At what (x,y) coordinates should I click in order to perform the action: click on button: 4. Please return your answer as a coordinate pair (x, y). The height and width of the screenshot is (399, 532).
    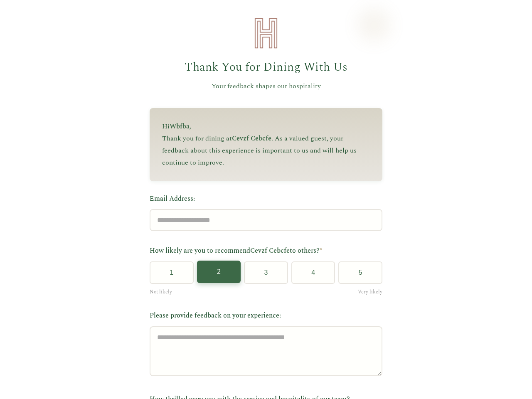
    Looking at the image, I should click on (313, 273).